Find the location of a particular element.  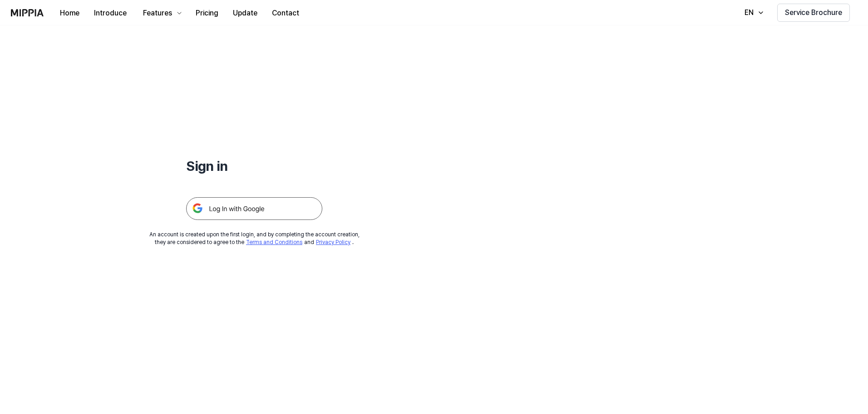

h1: Sign in is located at coordinates (255, 166).